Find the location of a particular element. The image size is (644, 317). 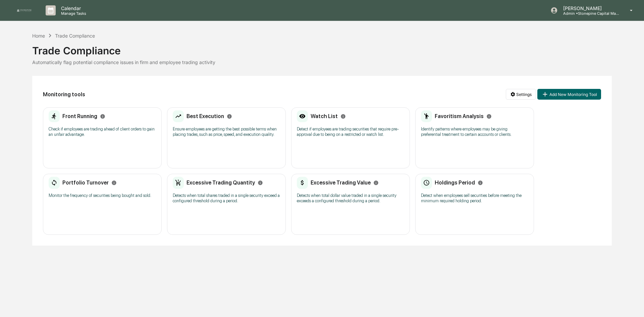

h2: Monitoring tools is located at coordinates (64, 94).